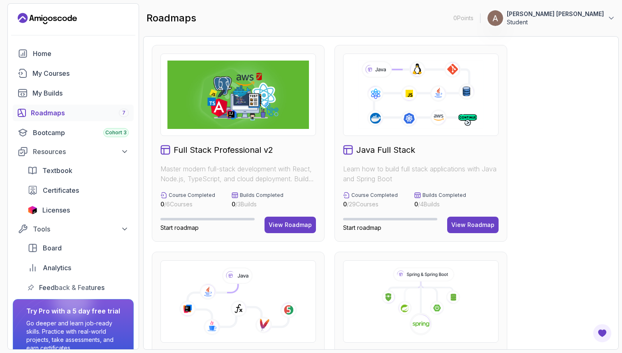 Image resolution: width=622 pixels, height=353 pixels. Describe the element at coordinates (80, 113) in the screenshot. I see `div: Roadmaps` at that location.